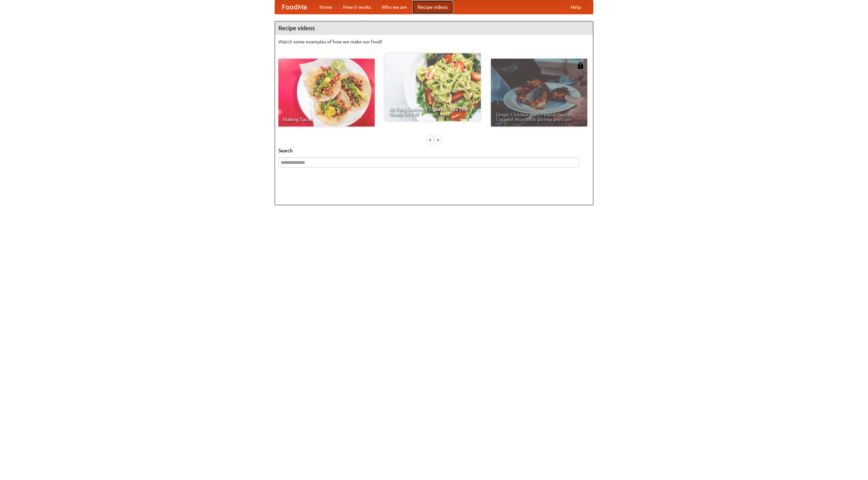  Describe the element at coordinates (327, 93) in the screenshot. I see `a: Making Tacos` at that location.